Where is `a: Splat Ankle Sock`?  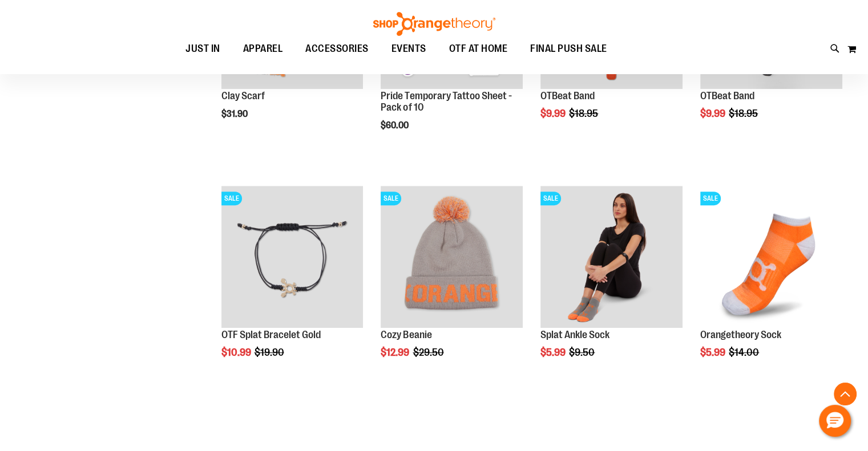 a: Splat Ankle Sock is located at coordinates (574, 335).